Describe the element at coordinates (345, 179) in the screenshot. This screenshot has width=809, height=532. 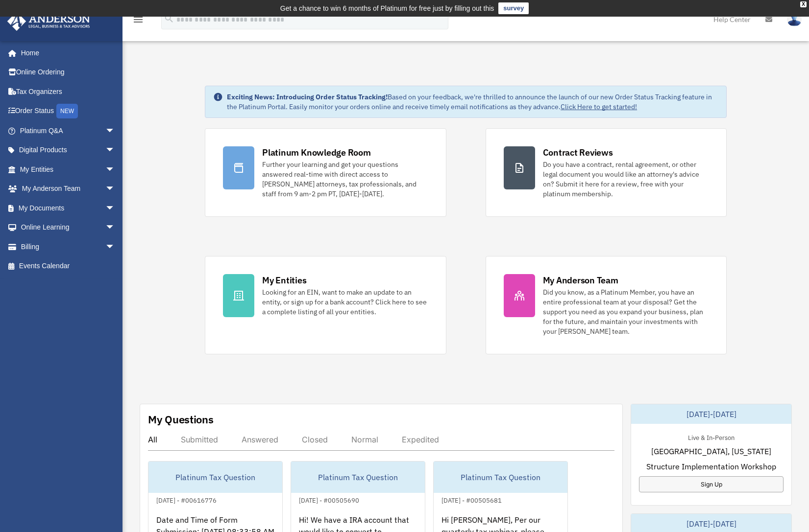
I see `div: Further your learning and get your questions answered real-time with direct access to [PERSON_NAM...` at that location.